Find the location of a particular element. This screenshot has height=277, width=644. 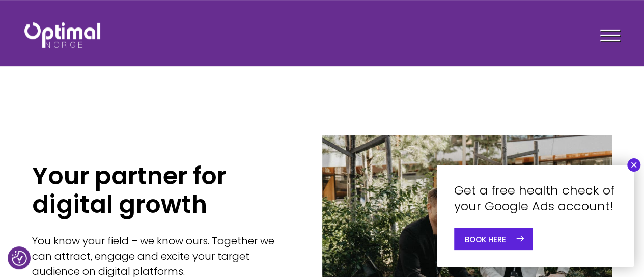

button: Consent Preferences is located at coordinates (19, 258).